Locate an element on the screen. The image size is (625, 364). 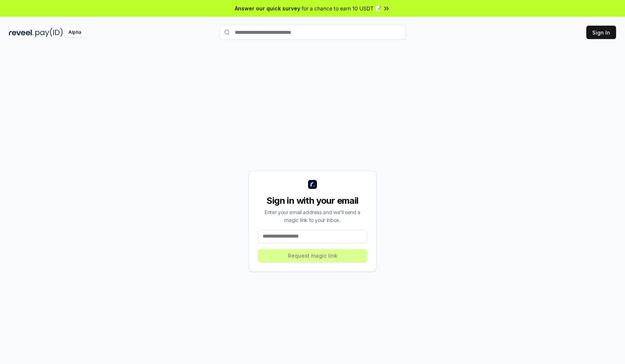
span: Answer our quick survey is located at coordinates (267, 8).